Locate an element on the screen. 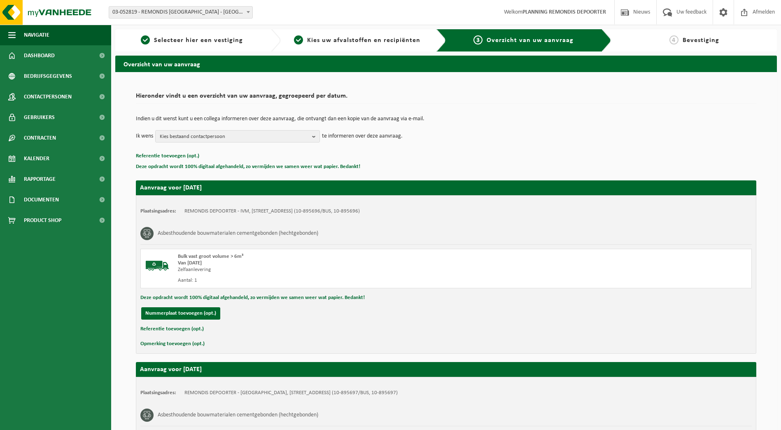  span: Product Shop is located at coordinates (42, 220).